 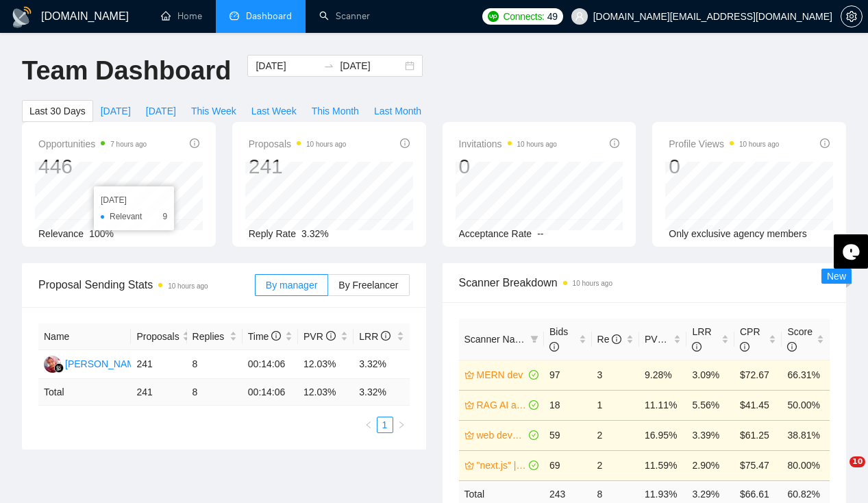 What do you see at coordinates (852, 17) in the screenshot?
I see `span: setting` at bounding box center [852, 17].